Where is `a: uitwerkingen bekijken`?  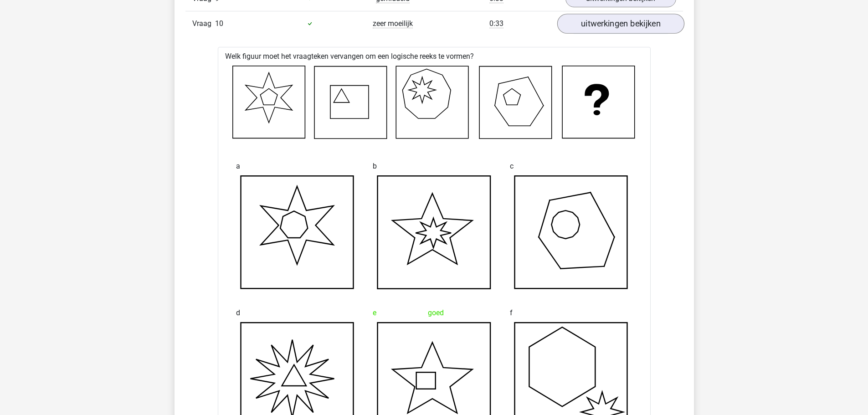 a: uitwerkingen bekijken is located at coordinates (620, 23).